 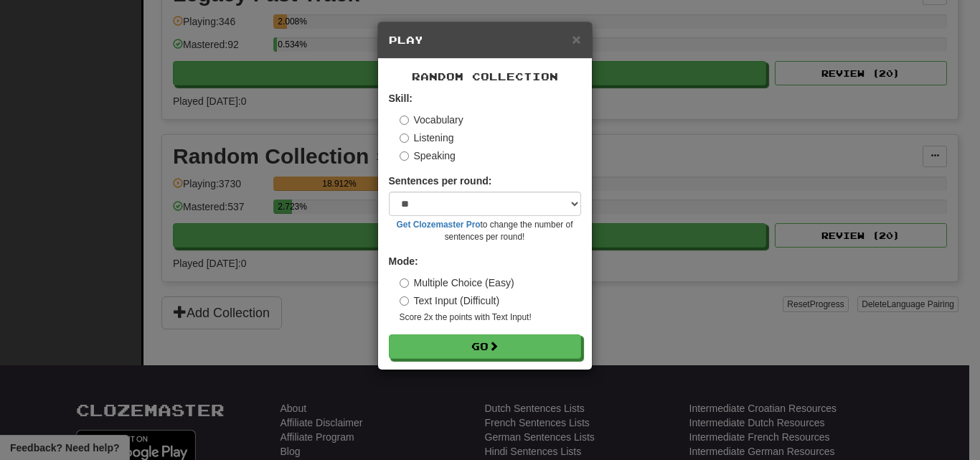 What do you see at coordinates (432, 120) in the screenshot?
I see `label: Vocabulary` at bounding box center [432, 120].